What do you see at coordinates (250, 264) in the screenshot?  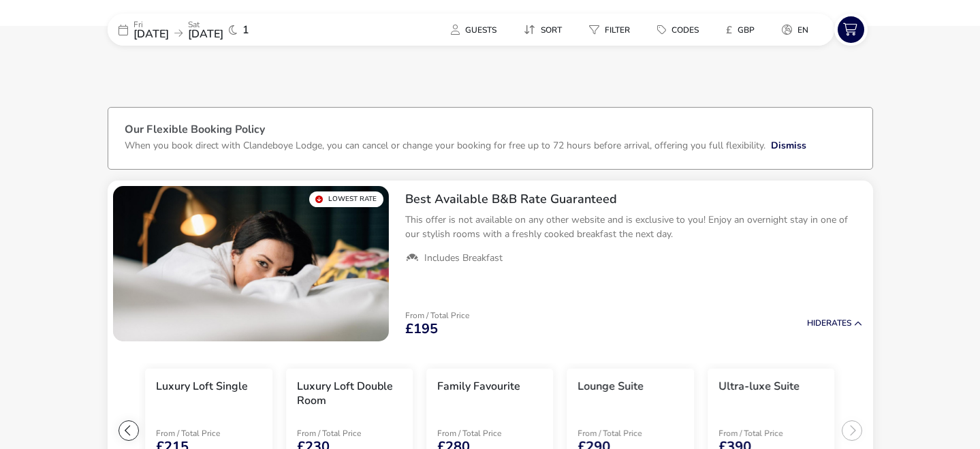 I see `div: 1 / 1` at bounding box center [250, 264].